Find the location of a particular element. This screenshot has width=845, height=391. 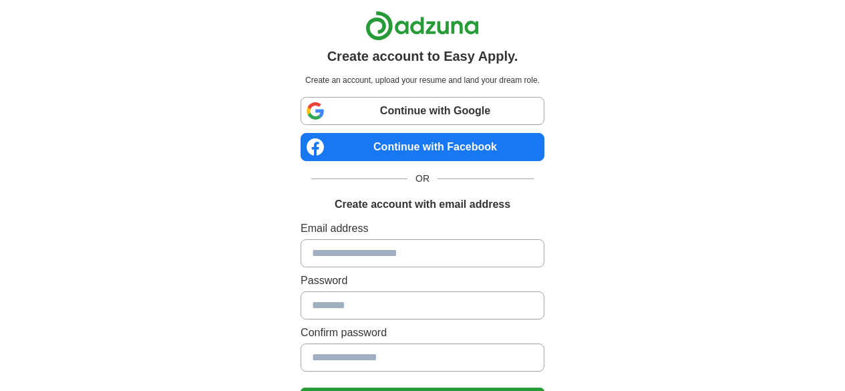

h1: Create account with email address is located at coordinates (422, 204).